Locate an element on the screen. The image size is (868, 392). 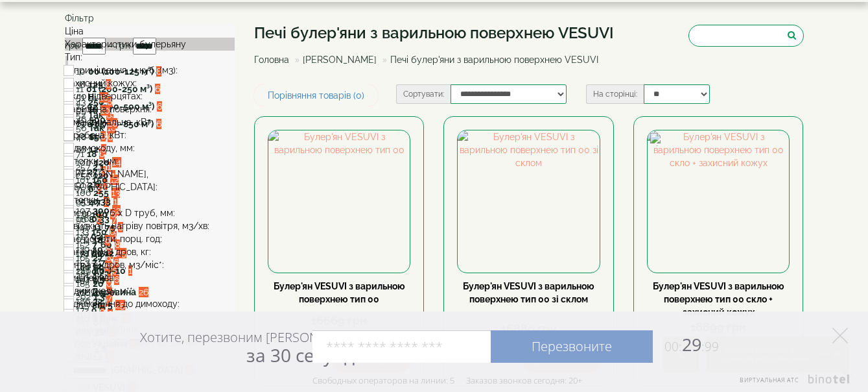
div: Число труб x D труб, мм: is located at coordinates (150, 213).